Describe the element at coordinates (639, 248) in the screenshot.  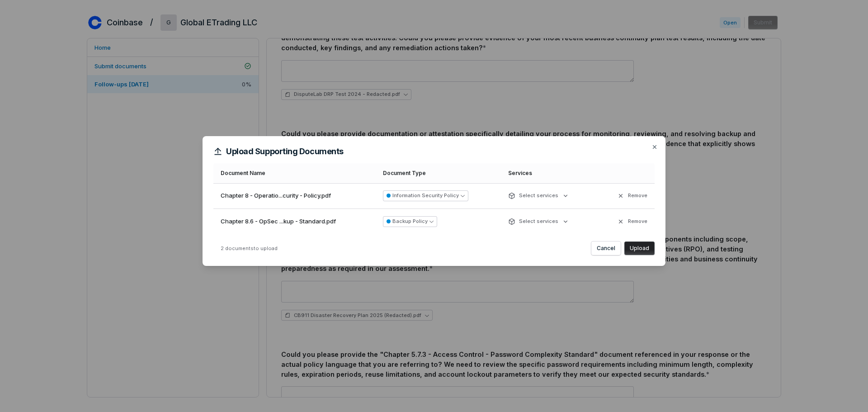
I see `button: Upload` at that location.